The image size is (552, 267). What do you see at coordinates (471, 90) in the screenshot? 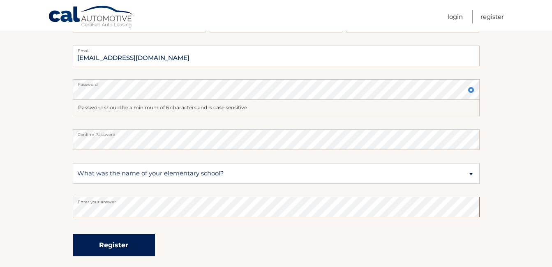
I see `img: close.svg` at bounding box center [471, 90].